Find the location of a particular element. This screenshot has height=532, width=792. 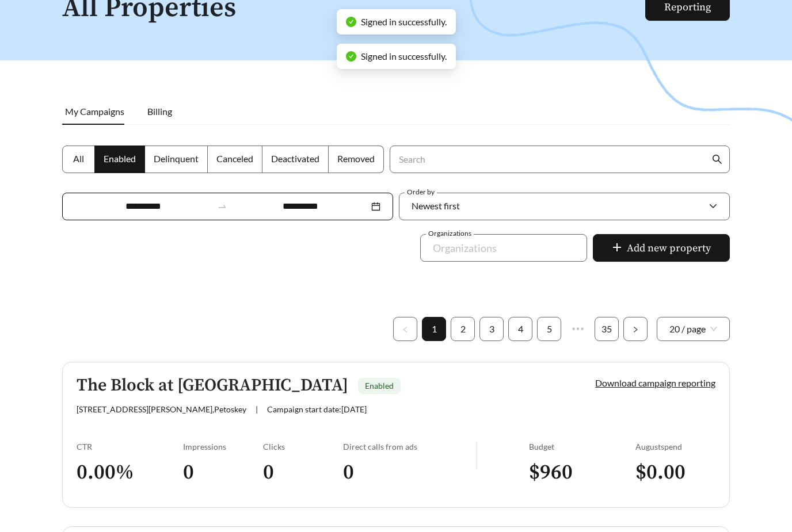

div: August spend is located at coordinates (675, 446).